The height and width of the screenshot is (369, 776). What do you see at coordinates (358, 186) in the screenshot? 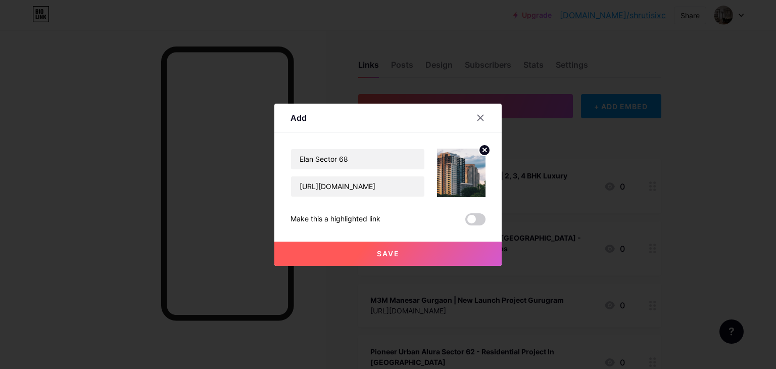
I see `input: URL` at bounding box center [358, 186].